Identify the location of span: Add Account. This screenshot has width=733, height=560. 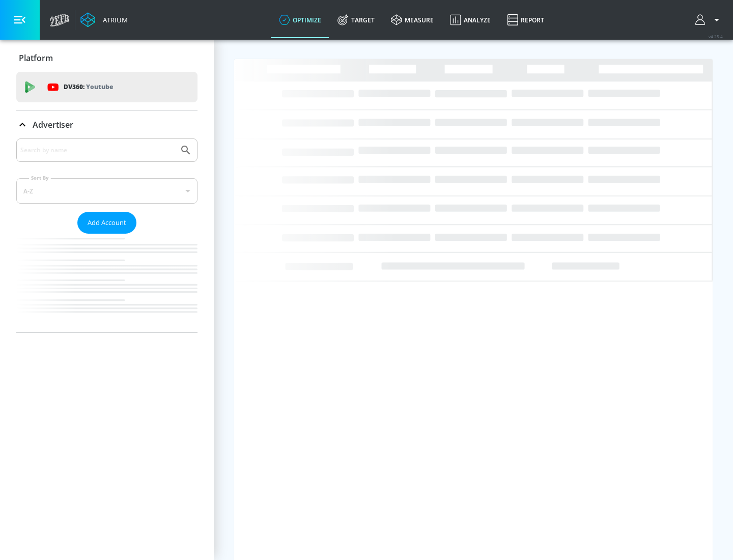
(107, 222).